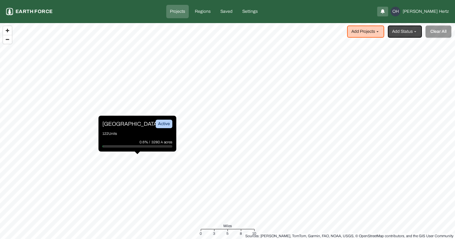 Image resolution: width=455 pixels, height=239 pixels. What do you see at coordinates (250, 12) in the screenshot?
I see `p: Settings` at bounding box center [250, 12].